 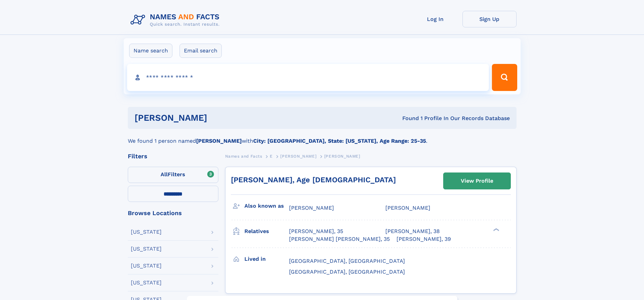 What do you see at coordinates (266, 259) in the screenshot?
I see `h3: Lived in` at bounding box center [266, 259].